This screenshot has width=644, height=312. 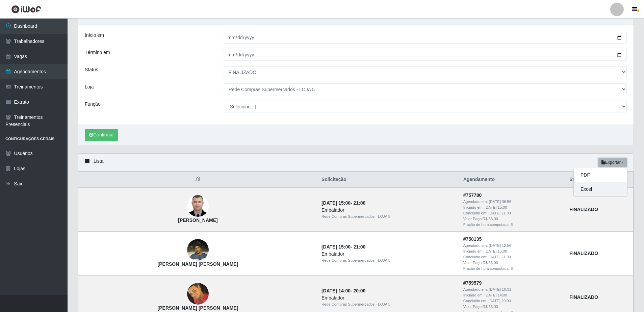 I want to click on th: Solicitação, so click(x=388, y=180).